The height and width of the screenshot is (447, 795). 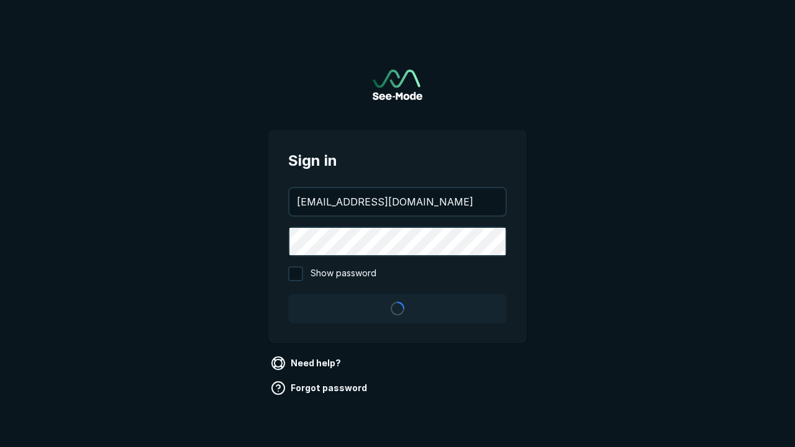 What do you see at coordinates (397, 202) in the screenshot?
I see `input: your@email.com` at bounding box center [397, 202].